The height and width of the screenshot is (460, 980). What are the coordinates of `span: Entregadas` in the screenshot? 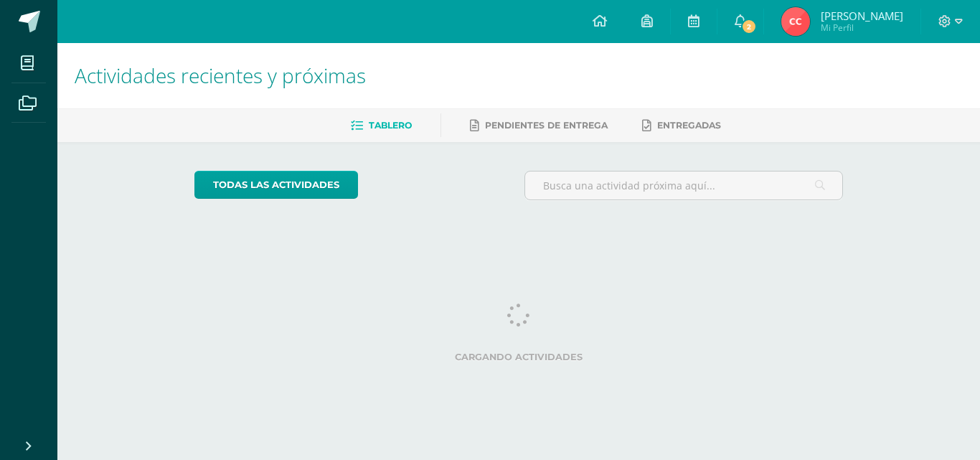 It's located at (689, 125).